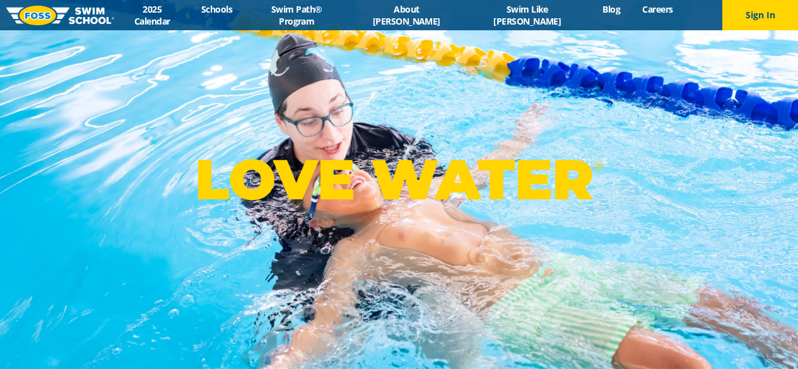 This screenshot has height=369, width=798. I want to click on p: LOVE WATER, so click(399, 179).